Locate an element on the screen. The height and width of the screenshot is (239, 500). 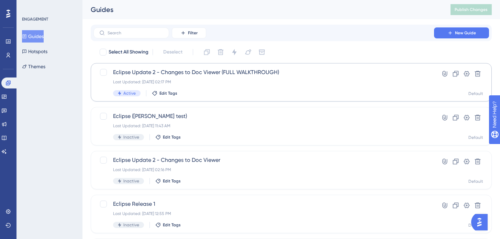
div: Guides is located at coordinates (262, 10).